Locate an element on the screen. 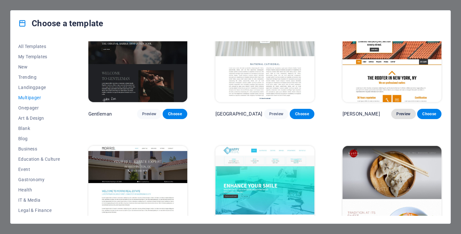  span: IT & Media is located at coordinates (39, 200).